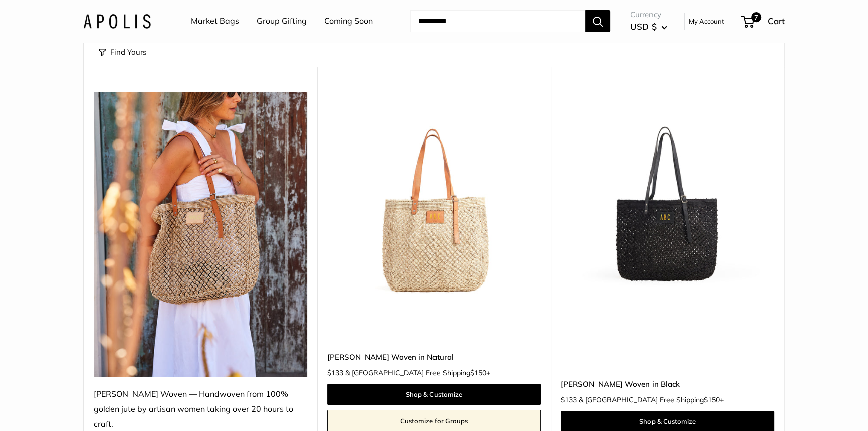 Image resolution: width=868 pixels, height=431 pixels. I want to click on button: Search, so click(598, 21).